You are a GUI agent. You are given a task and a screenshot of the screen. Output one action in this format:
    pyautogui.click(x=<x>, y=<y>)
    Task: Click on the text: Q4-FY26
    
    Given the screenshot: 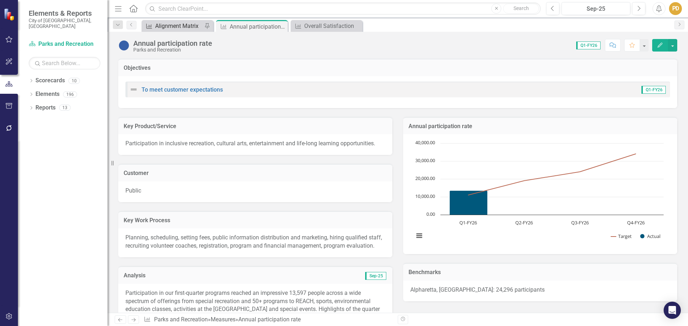 What is the action you would take?
    pyautogui.click(x=636, y=223)
    